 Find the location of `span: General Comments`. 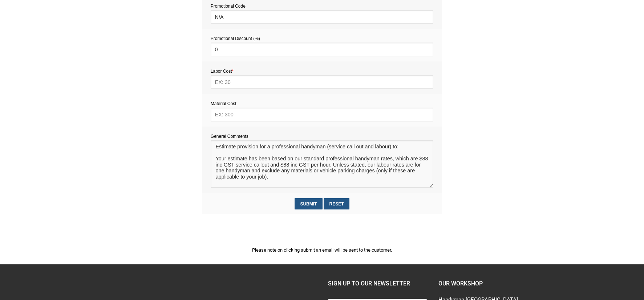

span: General Comments is located at coordinates (229, 137).